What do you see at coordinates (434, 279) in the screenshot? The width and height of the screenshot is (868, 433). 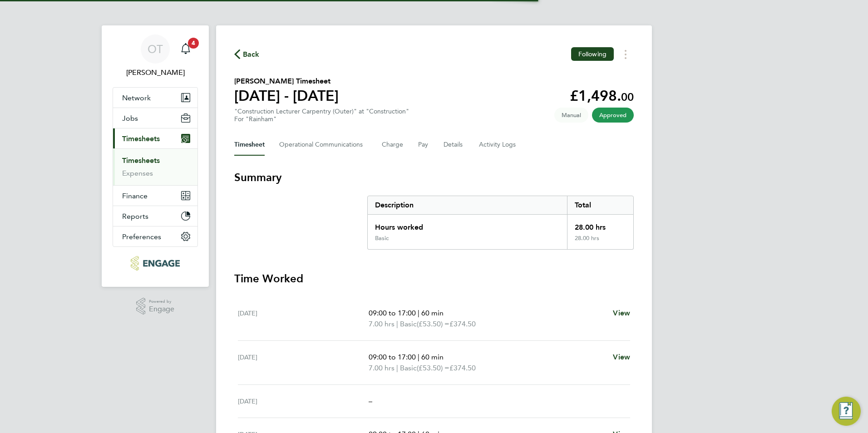 I see `h3: Time Worked` at bounding box center [434, 279].